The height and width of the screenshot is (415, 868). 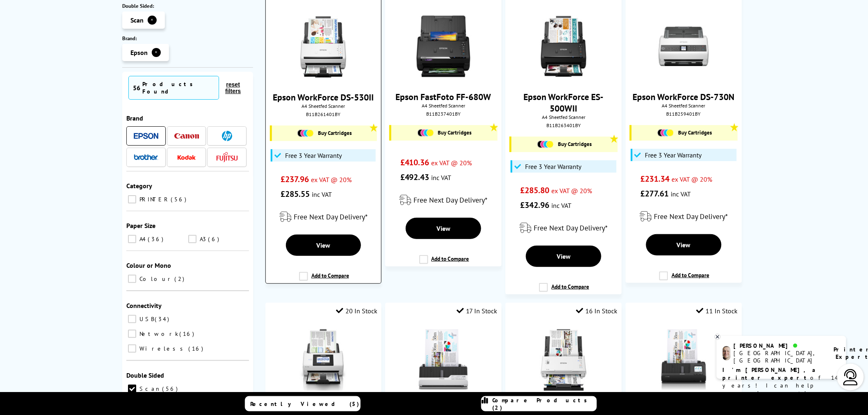 I want to click on span: Brand, so click(x=135, y=118).